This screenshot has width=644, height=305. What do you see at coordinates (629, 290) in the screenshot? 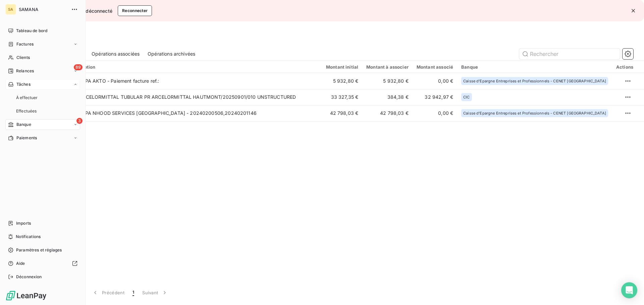
I see `div: Open Intercom Messenger` at bounding box center [629, 290].